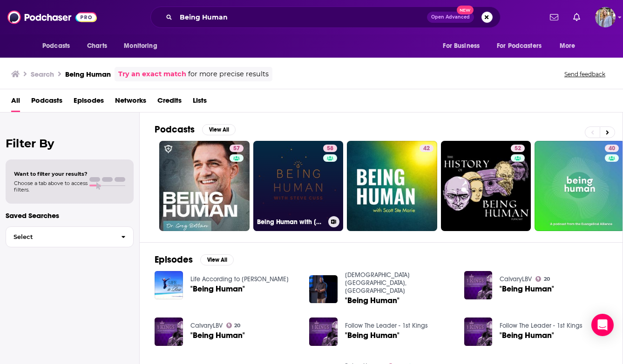 The image size is (623, 364). Describe the element at coordinates (52, 17) in the screenshot. I see `a: Podchaser - Follow, Share and Rate Podcasts` at that location.